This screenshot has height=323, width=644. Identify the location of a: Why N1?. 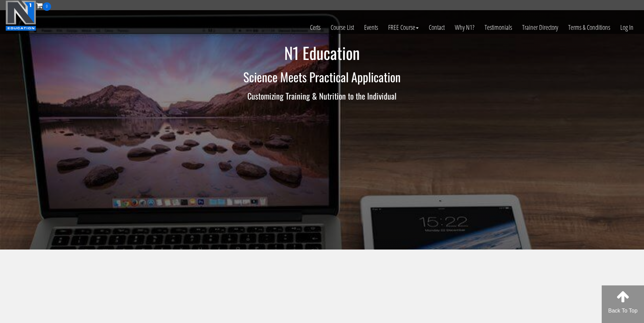
(465, 27).